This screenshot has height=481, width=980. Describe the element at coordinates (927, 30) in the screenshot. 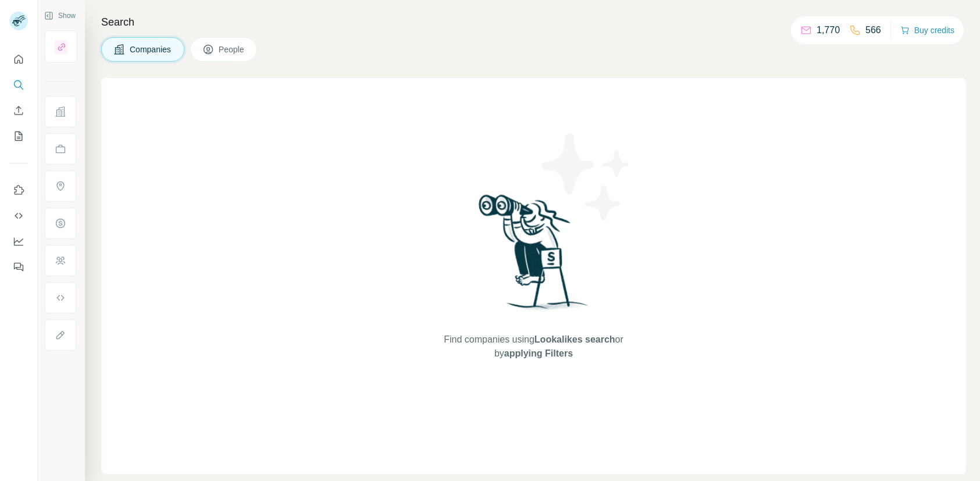

I see `button: Buy credits` at that location.